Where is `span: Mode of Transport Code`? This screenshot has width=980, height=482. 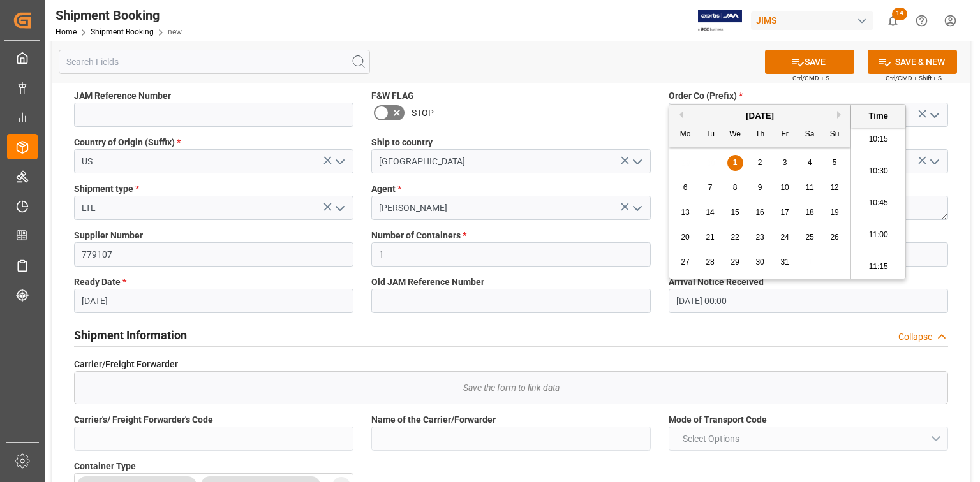
span: Mode of Transport Code is located at coordinates (718, 420).